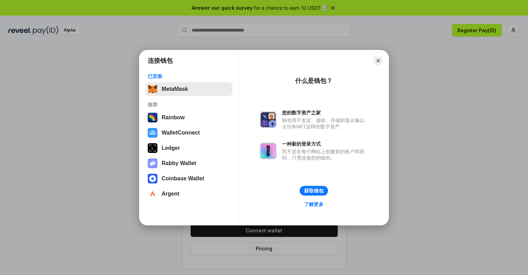 The width and height of the screenshot is (528, 275). What do you see at coordinates (314, 204) in the screenshot?
I see `a: 了解更多` at bounding box center [314, 204].